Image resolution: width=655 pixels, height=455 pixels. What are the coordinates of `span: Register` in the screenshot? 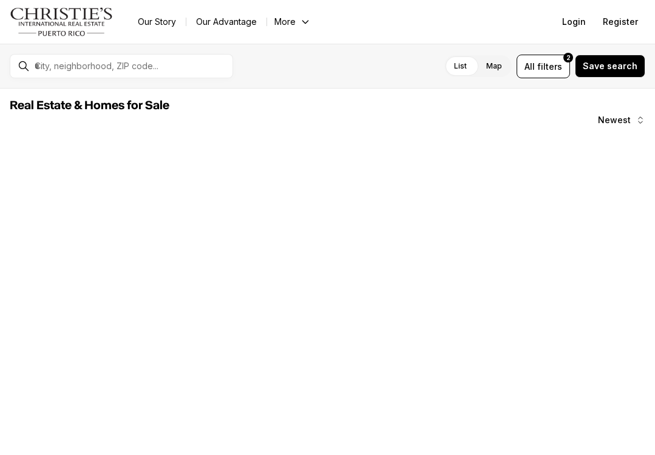 It's located at (620, 22).